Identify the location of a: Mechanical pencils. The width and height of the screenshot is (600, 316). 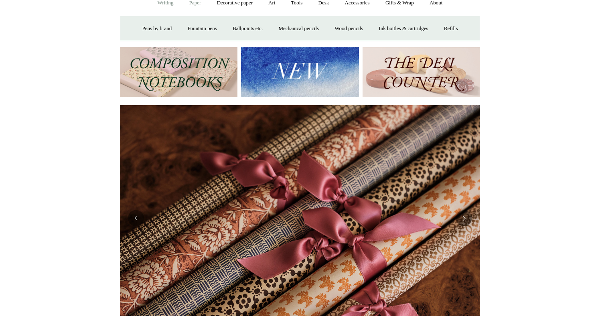
(298, 28).